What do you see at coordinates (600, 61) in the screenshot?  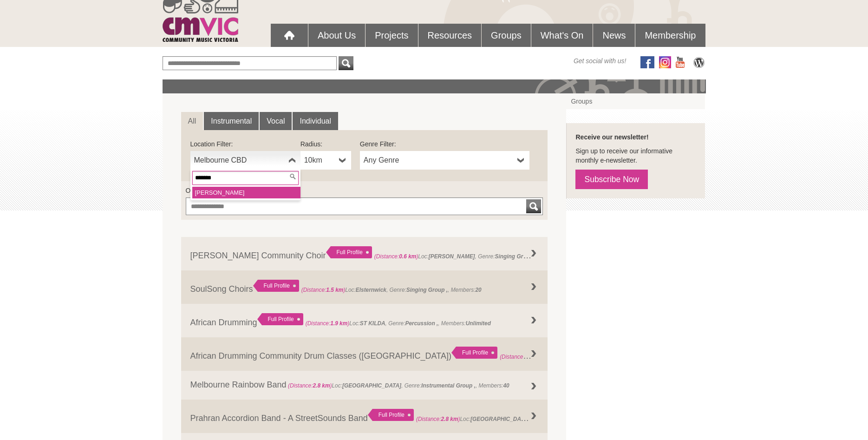 I see `span: Get social with us!` at bounding box center [600, 61].